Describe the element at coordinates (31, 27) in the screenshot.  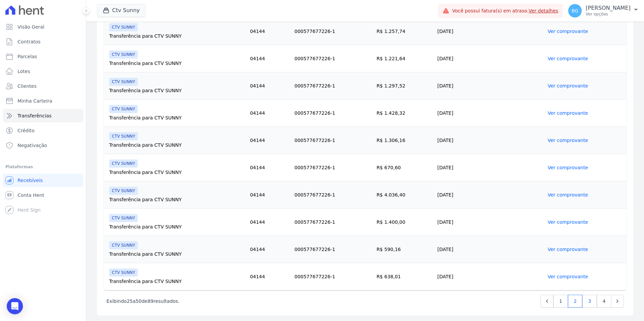
I see `span: Visão Geral` at that location.